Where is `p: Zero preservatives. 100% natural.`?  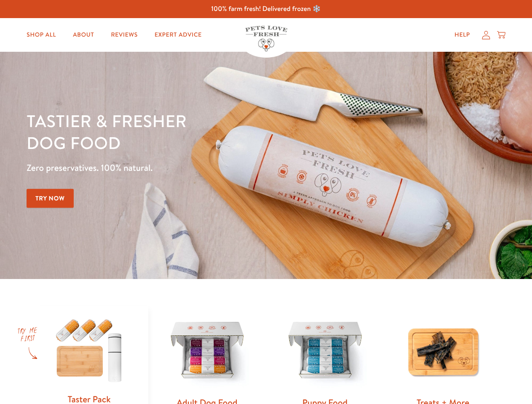 p: Zero preservatives. 100% natural. is located at coordinates (186, 168).